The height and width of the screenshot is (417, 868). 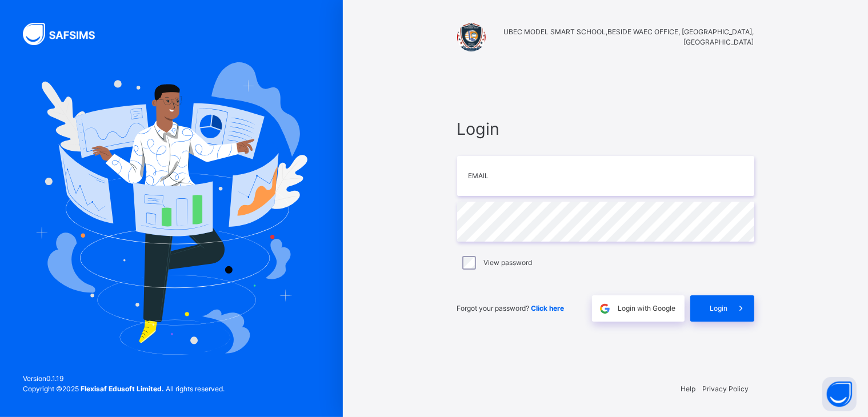 What do you see at coordinates (124, 379) in the screenshot?
I see `span: Version 0.1.19` at bounding box center [124, 379].